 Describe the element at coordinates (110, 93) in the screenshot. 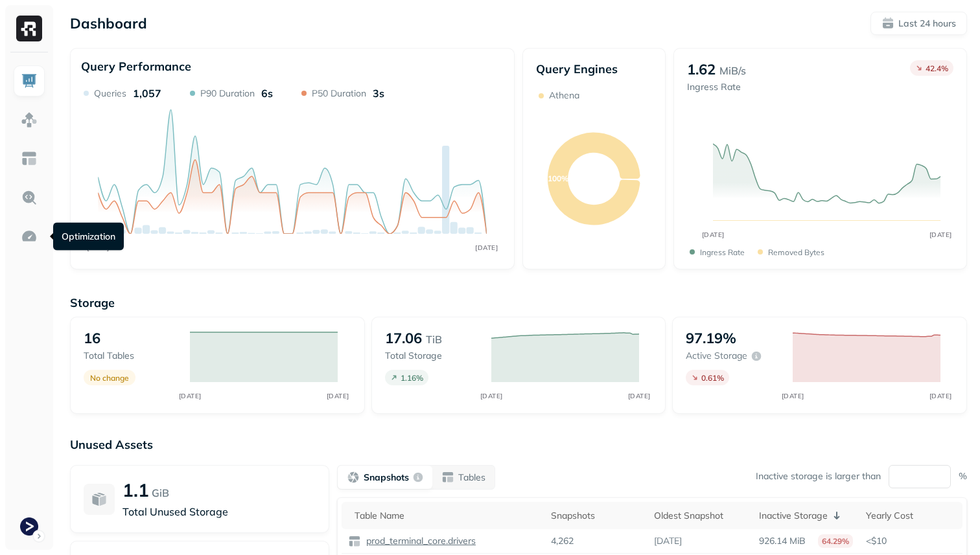

I see `p: Queries` at that location.